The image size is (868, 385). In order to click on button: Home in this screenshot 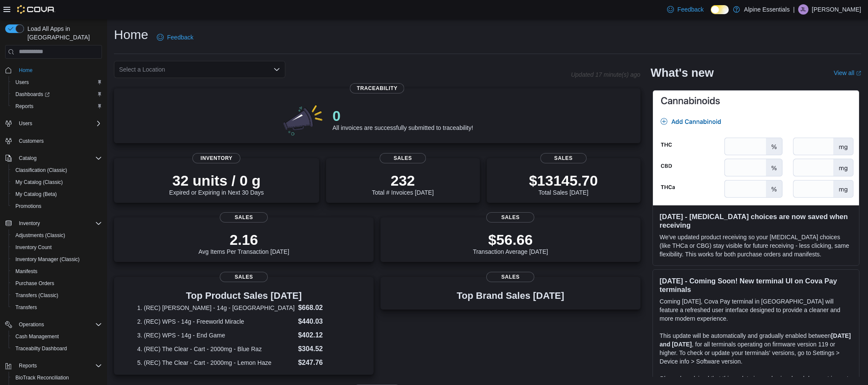, I will do `click(53, 70)`.